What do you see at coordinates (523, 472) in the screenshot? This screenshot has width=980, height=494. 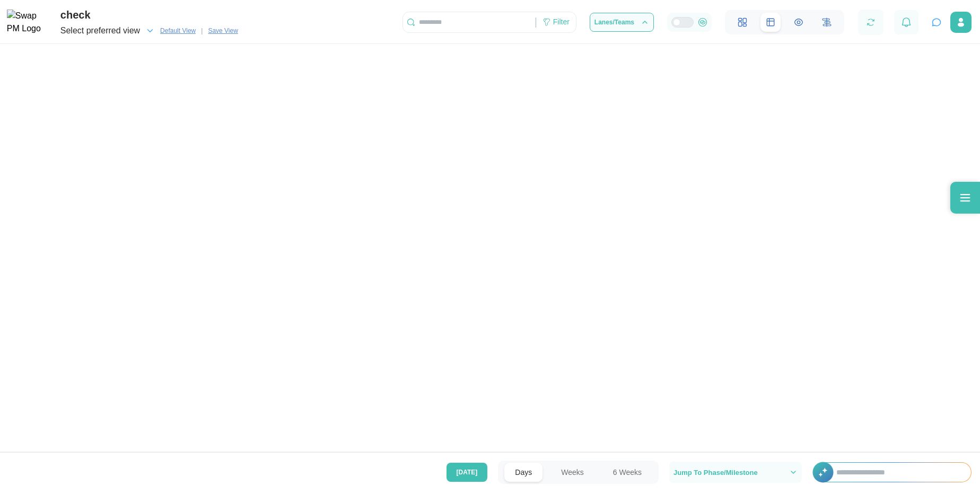 I see `button: Days` at bounding box center [523, 472].